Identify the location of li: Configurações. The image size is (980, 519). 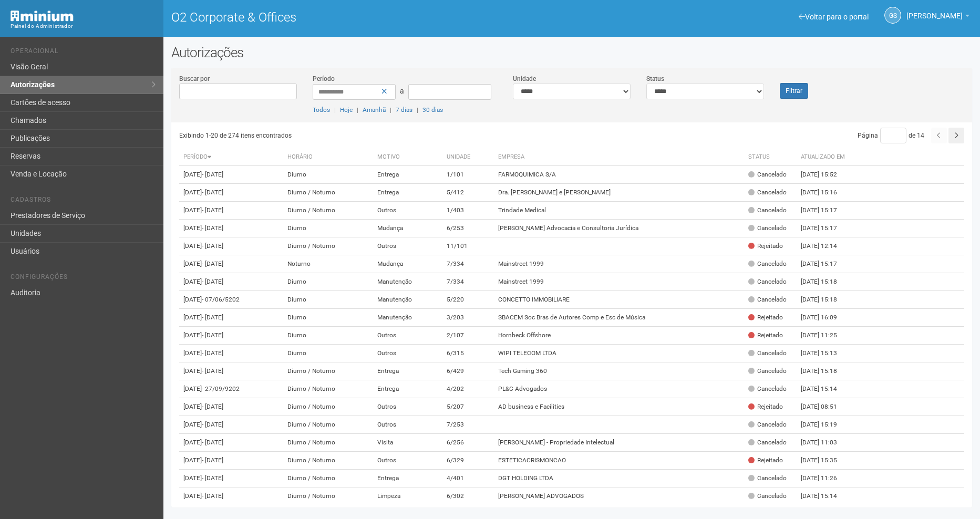
(83, 279).